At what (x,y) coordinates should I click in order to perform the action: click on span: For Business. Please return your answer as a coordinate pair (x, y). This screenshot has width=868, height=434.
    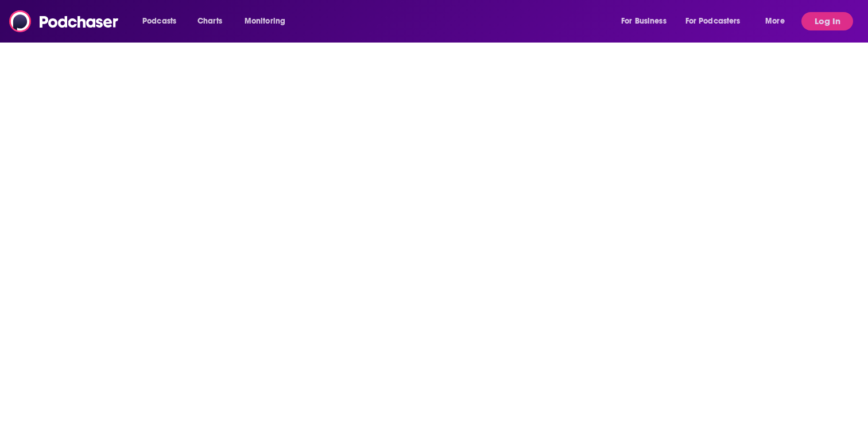
    Looking at the image, I should click on (644, 21).